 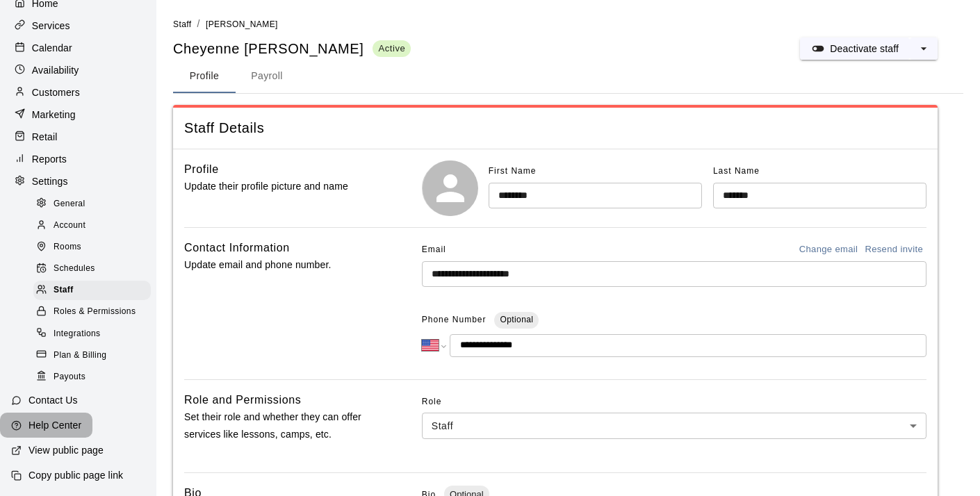 What do you see at coordinates (78, 92) in the screenshot?
I see `a: Customers` at bounding box center [78, 92].